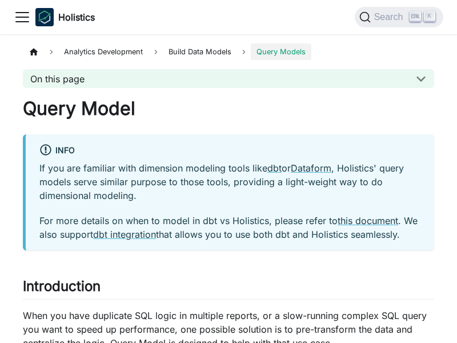  What do you see at coordinates (229, 78) in the screenshot?
I see `button: On this page` at bounding box center [229, 78].